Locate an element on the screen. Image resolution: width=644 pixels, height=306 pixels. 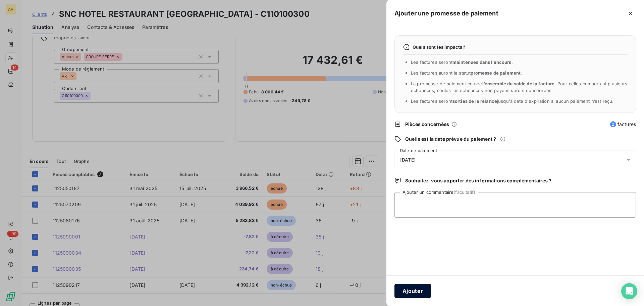
button: Ajouter is located at coordinates (412, 291).